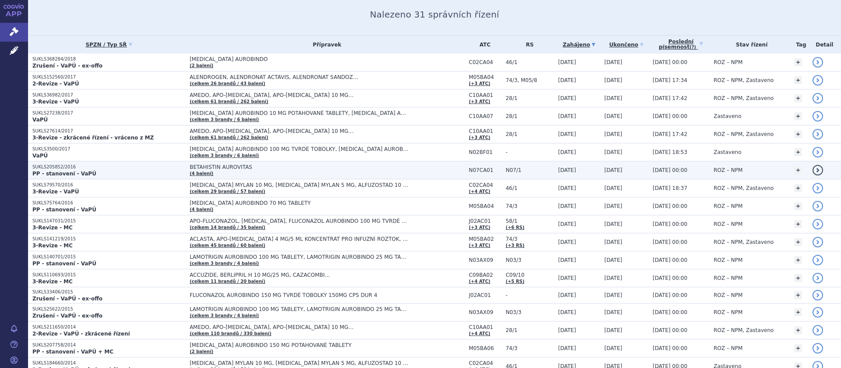 Image resolution: width=841 pixels, height=368 pixels. Describe the element at coordinates (224, 315) in the screenshot. I see `a: (celkem 3 brandy / 4 balení)` at that location.